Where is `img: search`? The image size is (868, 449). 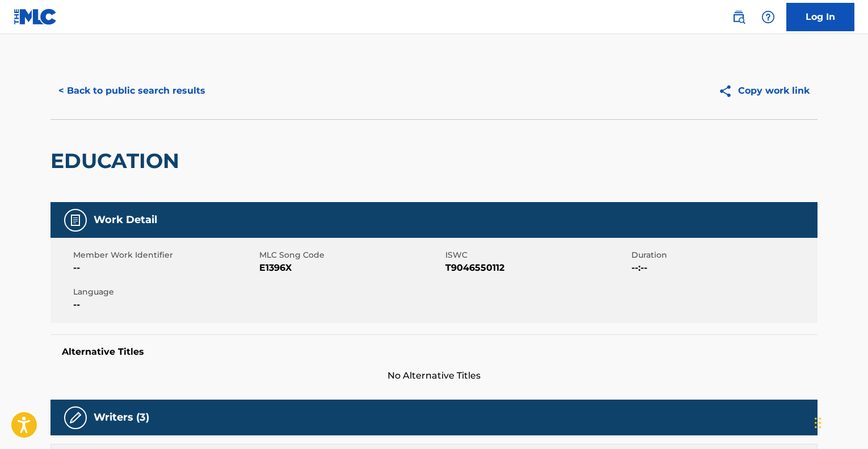
img: search is located at coordinates (739, 17).